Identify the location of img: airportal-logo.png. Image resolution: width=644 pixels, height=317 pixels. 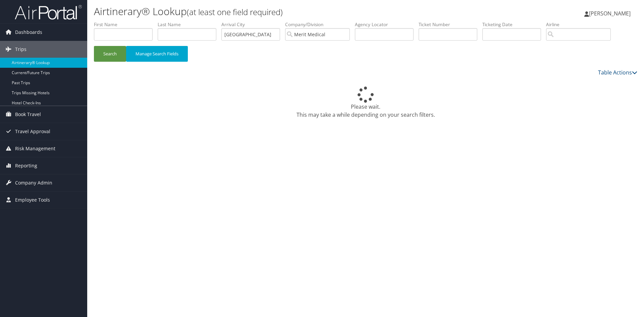
(48, 12).